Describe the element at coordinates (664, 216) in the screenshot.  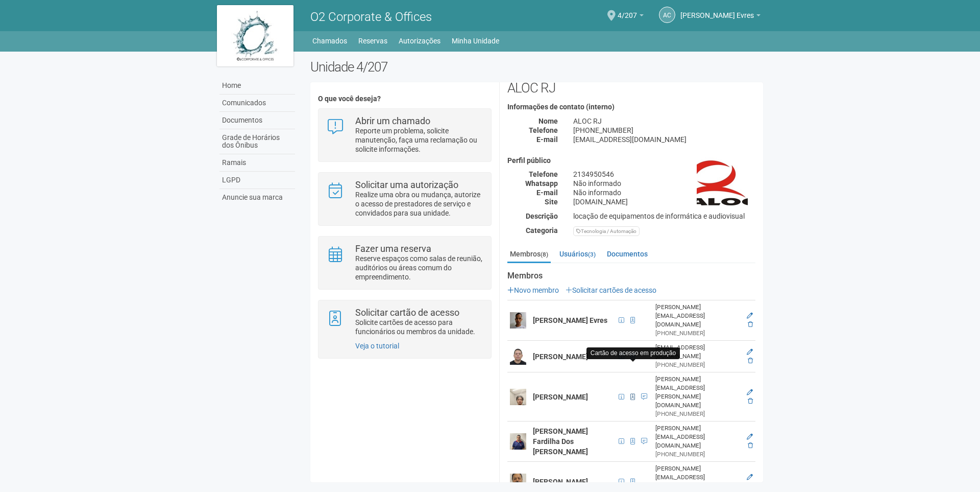
I see `div: locação de equipamentos de informática e audiovisual` at that location.